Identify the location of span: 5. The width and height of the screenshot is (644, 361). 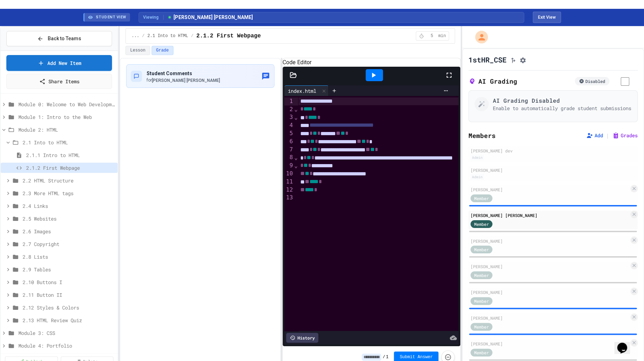
(431, 36).